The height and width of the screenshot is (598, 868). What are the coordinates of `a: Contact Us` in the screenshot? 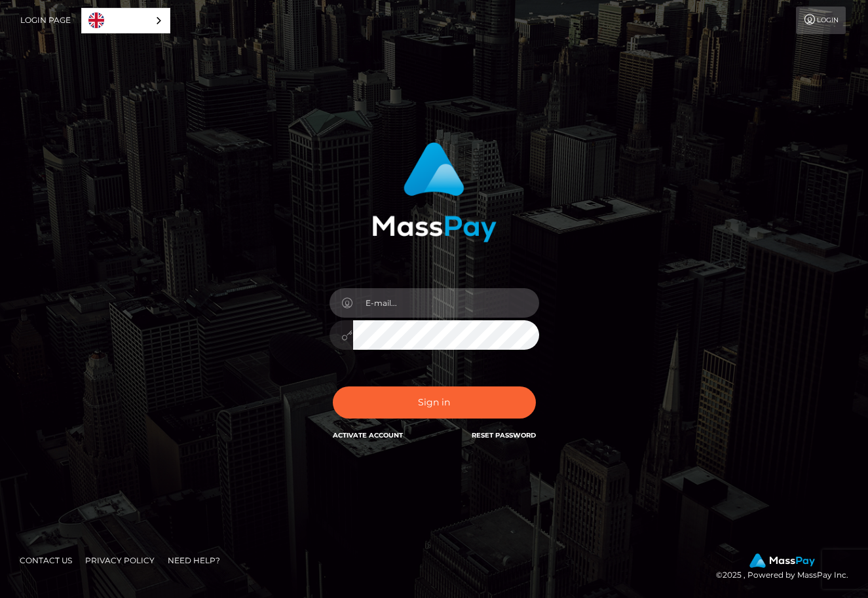 It's located at (46, 560).